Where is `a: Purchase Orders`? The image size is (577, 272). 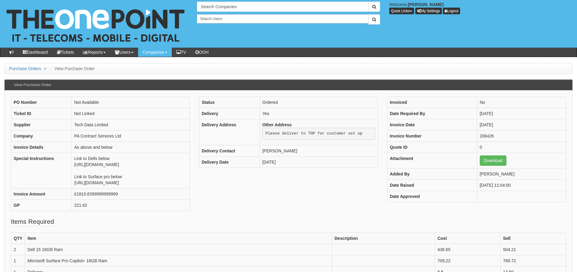
a: Purchase Orders is located at coordinates (25, 69).